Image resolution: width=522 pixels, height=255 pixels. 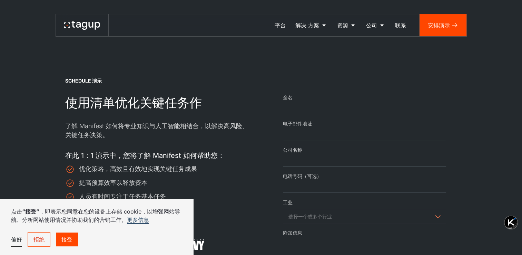 I want to click on p: 在此 1：1 演示中，您将了解 Manifest 如何帮助您：, so click(x=145, y=155).